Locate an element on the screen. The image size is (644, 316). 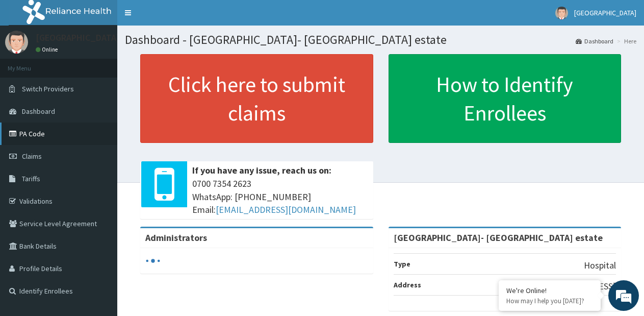
a: How to Identify Enrollees is located at coordinates (505, 99).